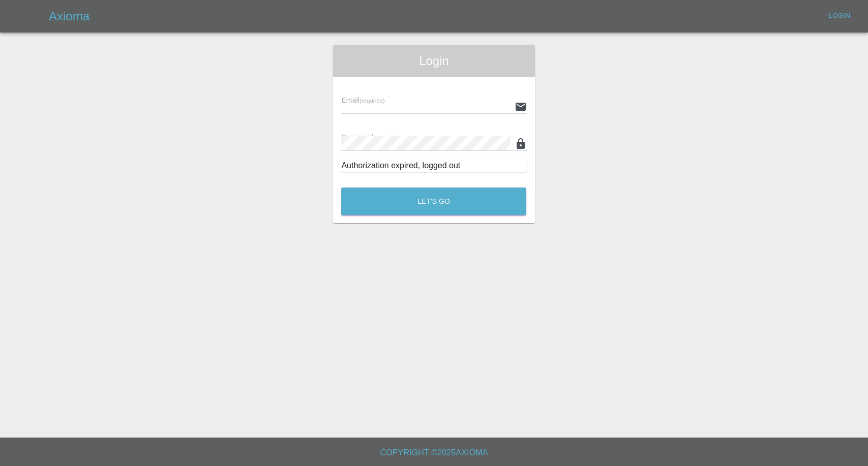 This screenshot has width=868, height=466. Describe the element at coordinates (433, 201) in the screenshot. I see `button: Let's Go` at that location.